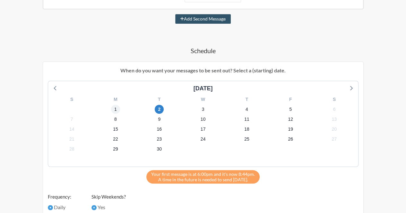  Describe the element at coordinates (72, 140) in the screenshot. I see `span: Tuesday, October 21, 2025` at that location.